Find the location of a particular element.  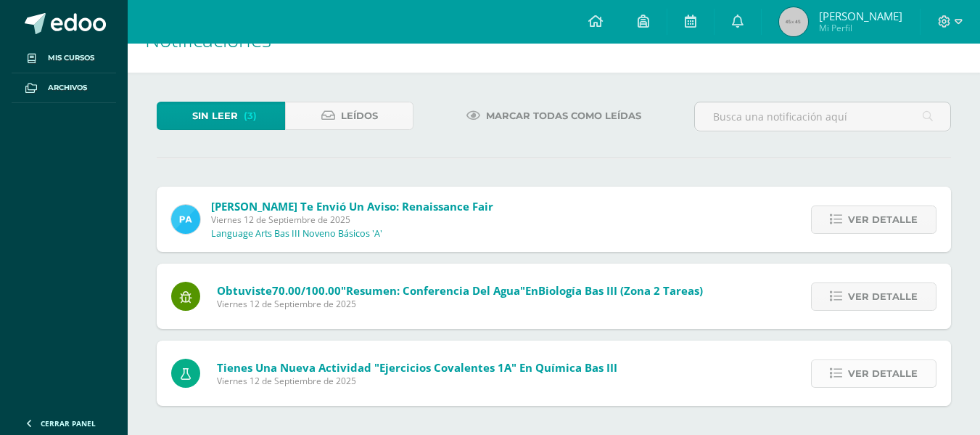

span: Marcar todas como leídas is located at coordinates (564, 116).